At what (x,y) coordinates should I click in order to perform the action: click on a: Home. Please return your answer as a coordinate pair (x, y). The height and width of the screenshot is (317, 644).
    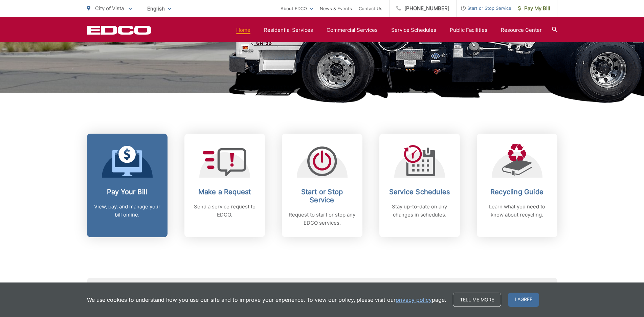
    Looking at the image, I should click on (243, 30).